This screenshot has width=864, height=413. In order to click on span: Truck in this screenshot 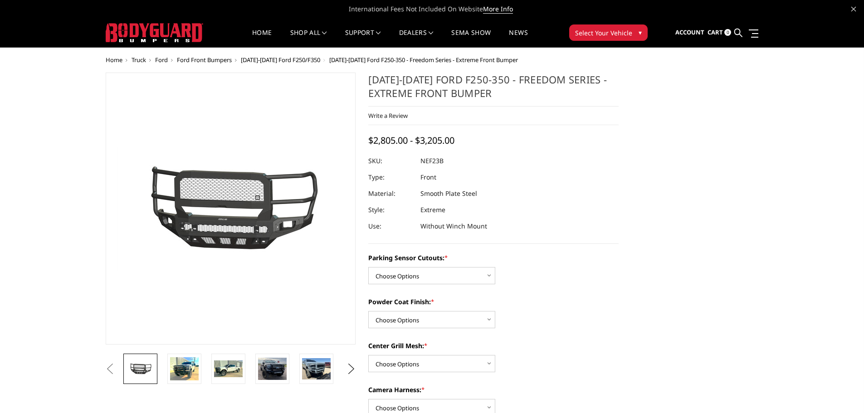, I will do `click(139, 60)`.